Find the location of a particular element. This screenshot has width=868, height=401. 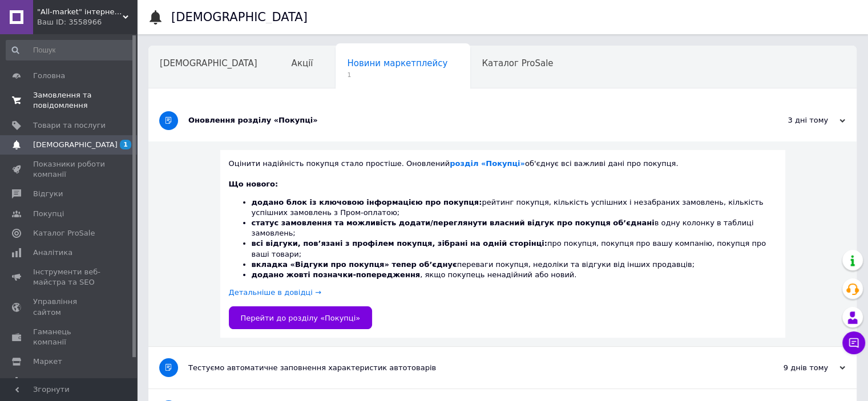

span: Налаштування is located at coordinates (62, 381).